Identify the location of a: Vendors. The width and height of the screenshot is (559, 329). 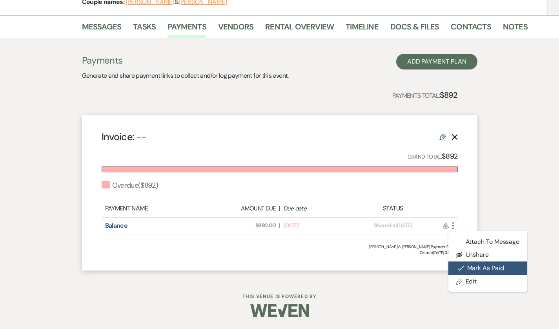
(236, 29).